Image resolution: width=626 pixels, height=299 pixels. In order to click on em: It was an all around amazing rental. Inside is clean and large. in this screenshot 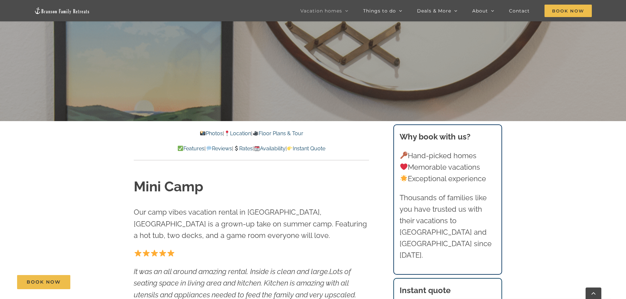, I will do `click(231, 272)`.